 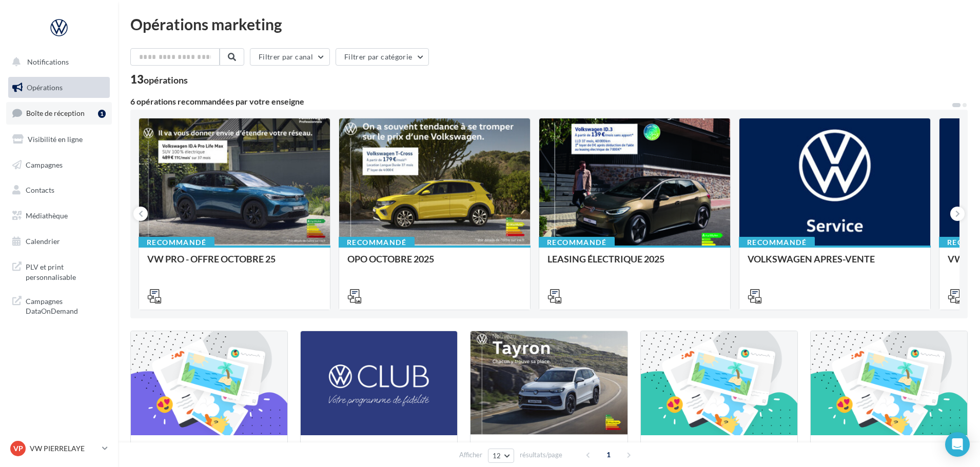 What do you see at coordinates (66, 271) in the screenshot?
I see `span: PLV et print personnalisable` at bounding box center [66, 271].